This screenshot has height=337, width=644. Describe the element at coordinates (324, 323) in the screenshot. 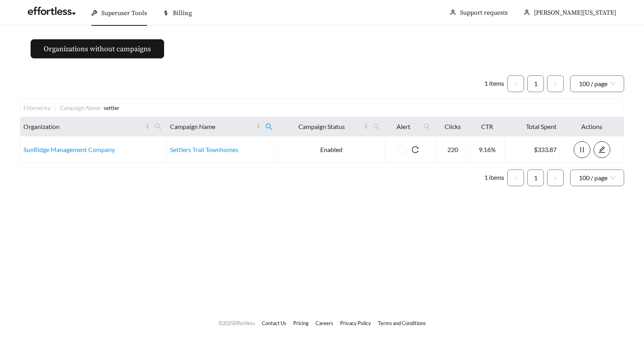

I see `a: Careers` at that location.